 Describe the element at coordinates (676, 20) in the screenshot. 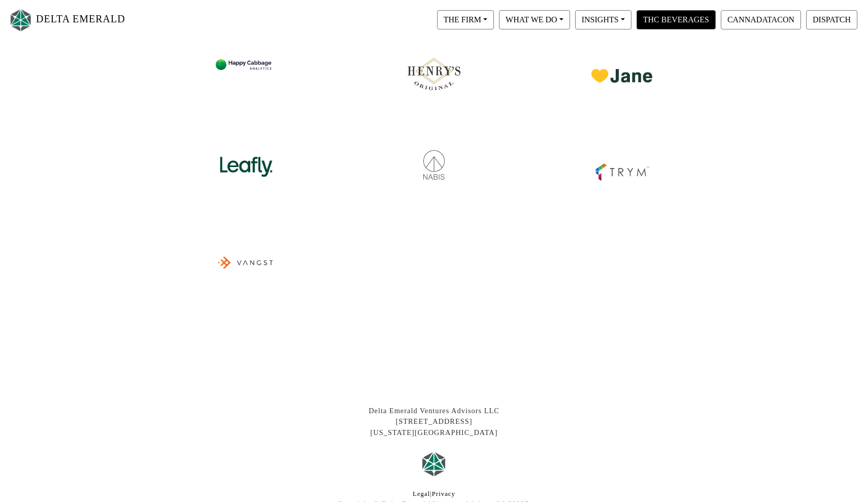

I see `button: THC BEVERAGES` at that location.